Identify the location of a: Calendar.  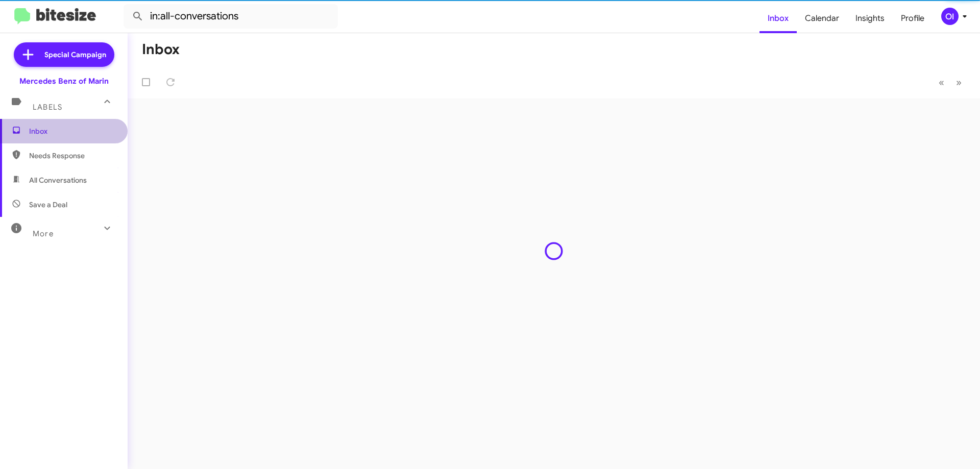
(822, 18).